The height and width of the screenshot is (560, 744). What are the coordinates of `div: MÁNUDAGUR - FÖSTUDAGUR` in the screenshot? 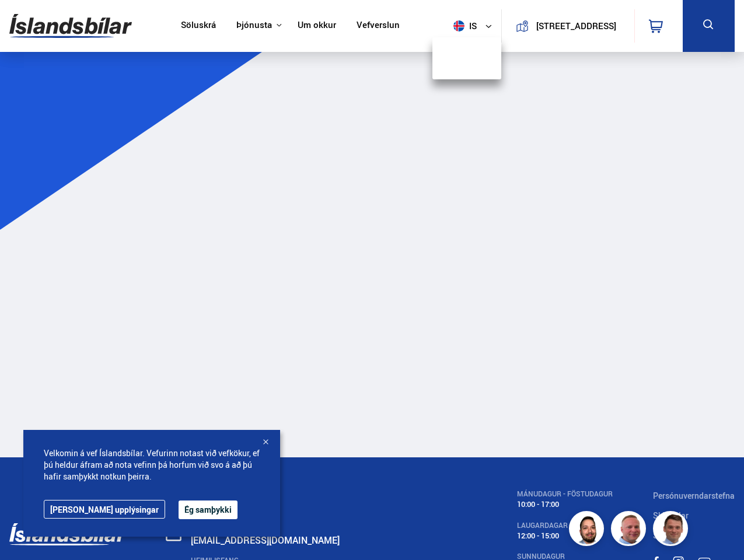 It's located at (565, 494).